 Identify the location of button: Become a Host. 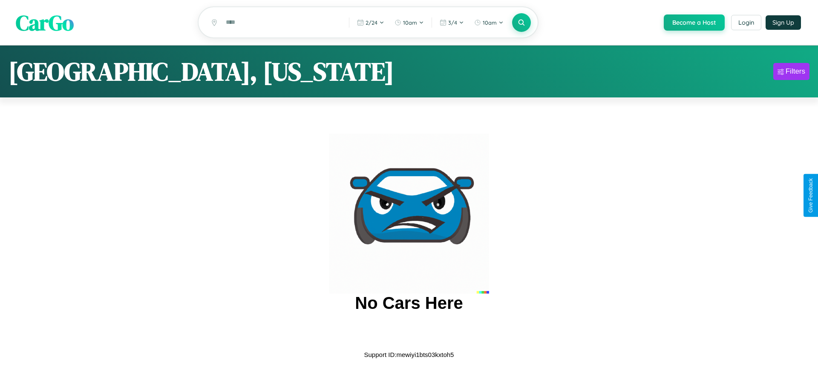
(694, 23).